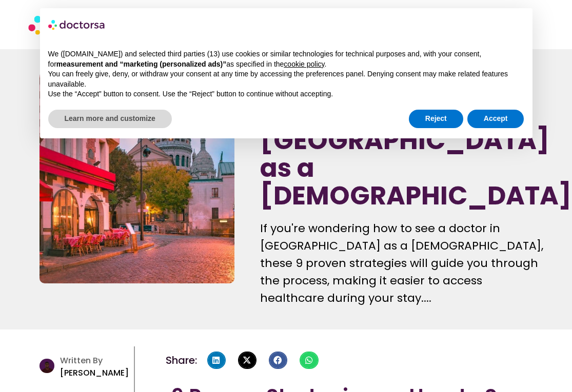 This screenshot has height=392, width=572. I want to click on p: Use the “Accept” button to consent. Use the “Reject” button to continue without accepting., so click(286, 94).